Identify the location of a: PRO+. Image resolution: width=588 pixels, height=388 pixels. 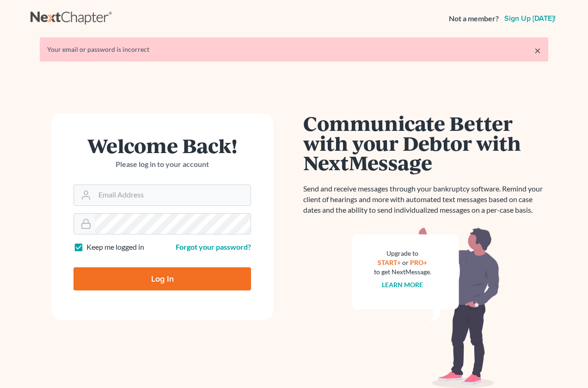
(419, 262).